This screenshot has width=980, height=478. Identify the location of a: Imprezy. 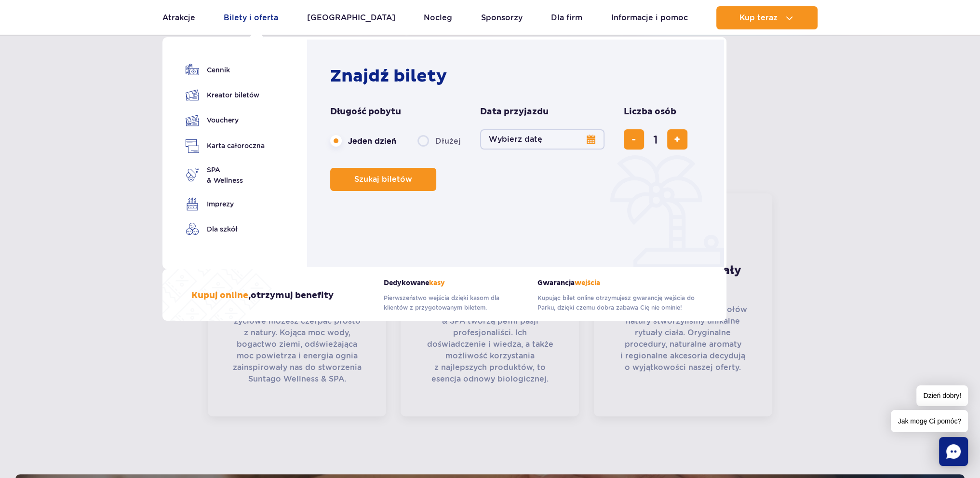
(225, 204).